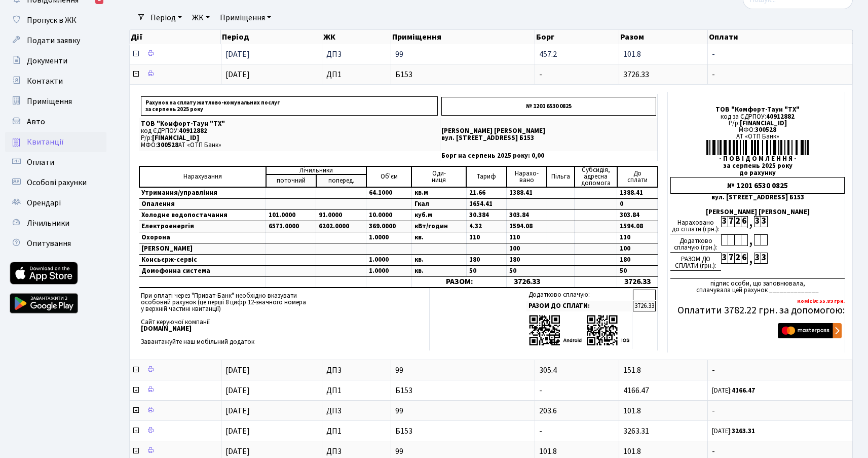 This screenshot has width=868, height=458. Describe the element at coordinates (203, 176) in the screenshot. I see `td: Нарахування` at that location.